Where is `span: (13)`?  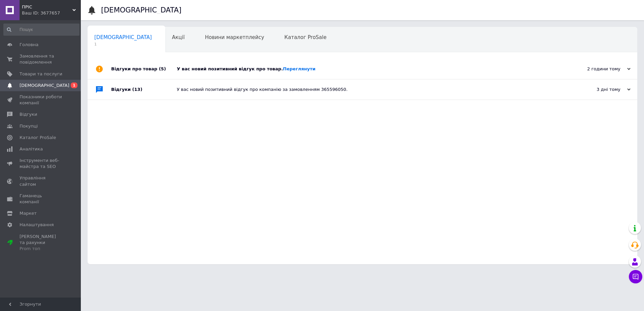
span: (13) is located at coordinates (137, 90).